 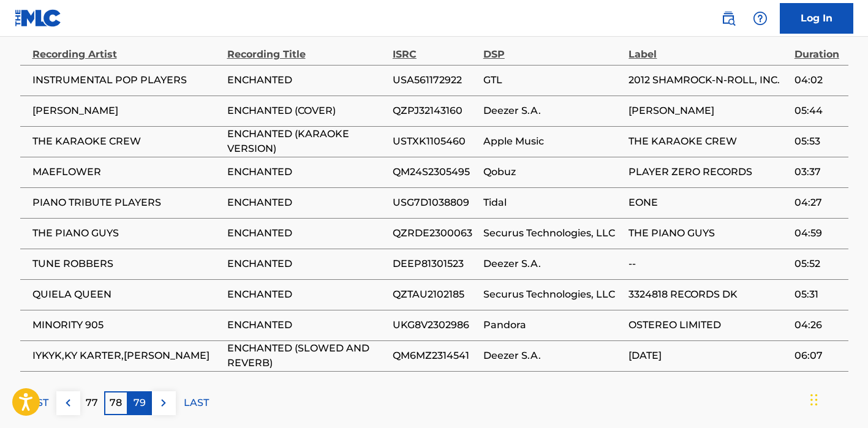 I want to click on span: ENCHANTED (KARAOKE VERSION), so click(x=307, y=141).